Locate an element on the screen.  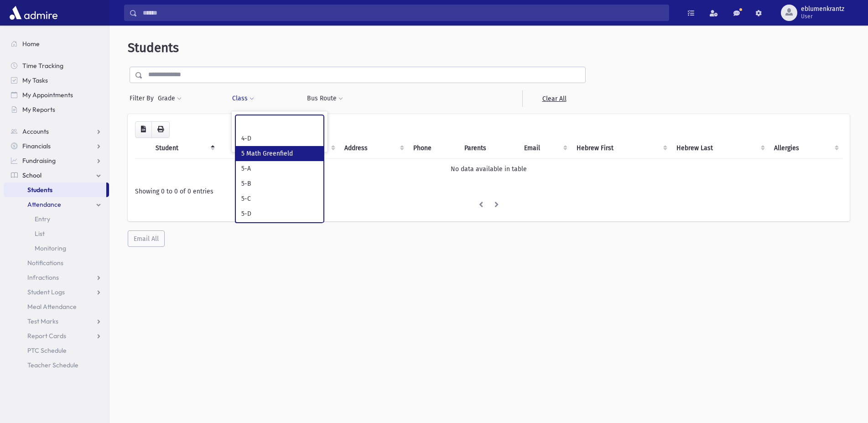
li: 4-D is located at coordinates (280, 138).